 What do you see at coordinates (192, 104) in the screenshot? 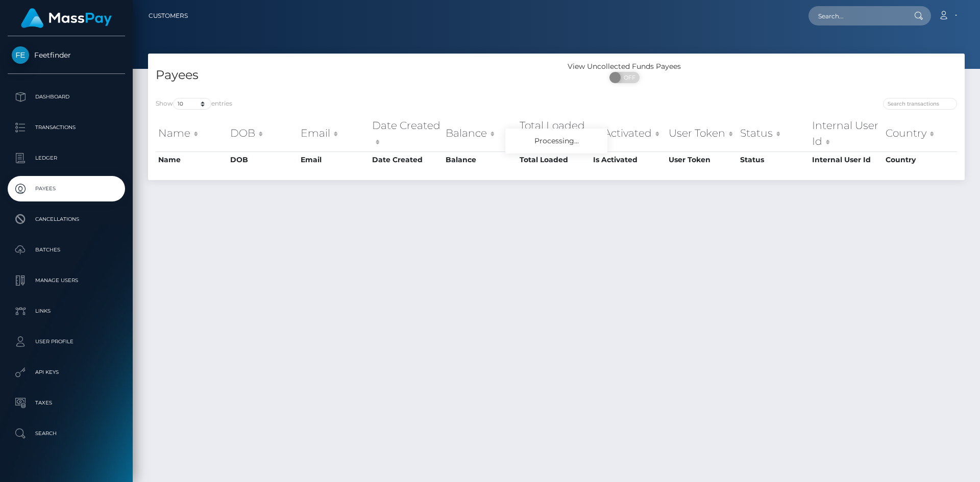
I see `select: Showentries` at bounding box center [192, 104].